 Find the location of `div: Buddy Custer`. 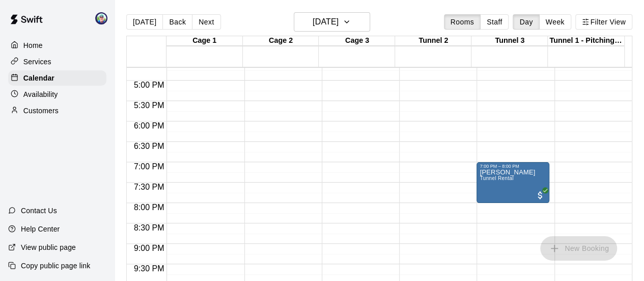

div: Buddy Custer is located at coordinates (104, 19).